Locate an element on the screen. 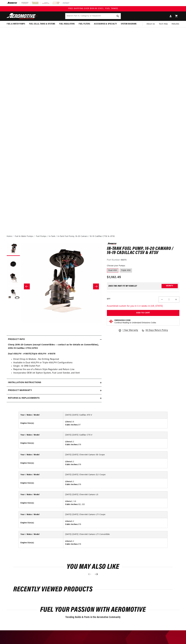  summary: Product warranty is located at coordinates (54, 391).